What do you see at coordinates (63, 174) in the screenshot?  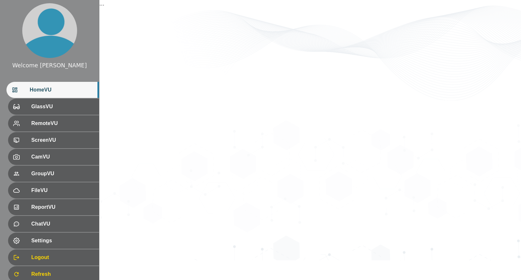 I see `span: GroupVU` at bounding box center [63, 174].